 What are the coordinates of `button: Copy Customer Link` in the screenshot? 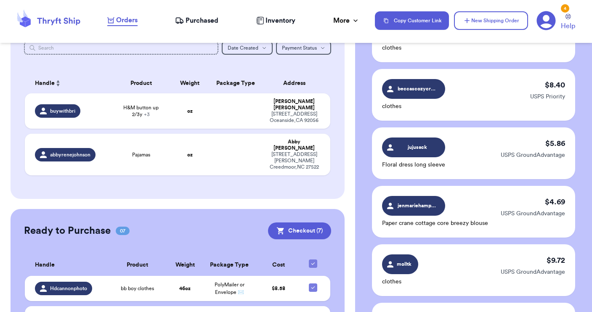 It's located at (412, 21).